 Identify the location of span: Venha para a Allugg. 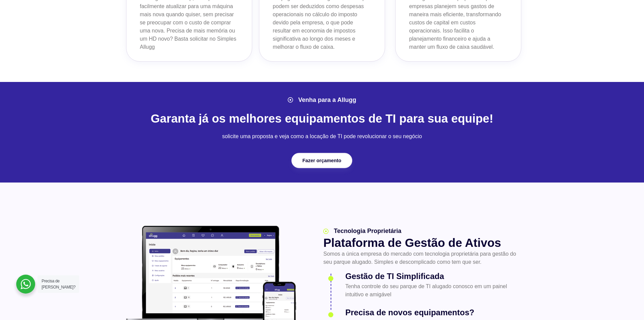
(326, 100).